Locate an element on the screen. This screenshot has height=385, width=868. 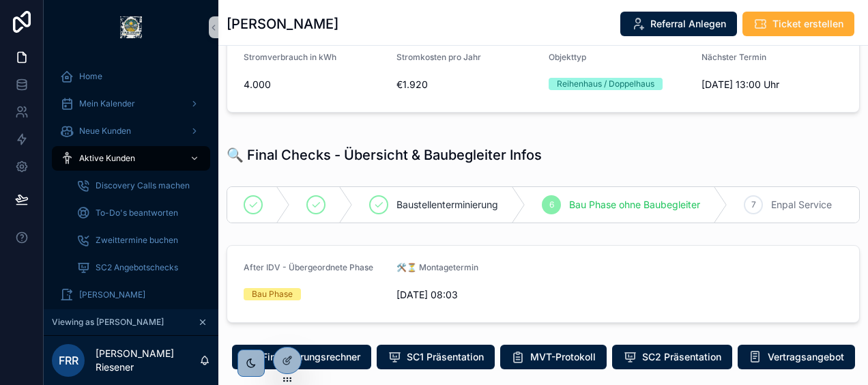
span: To-Do's beantworten is located at coordinates (137, 213).